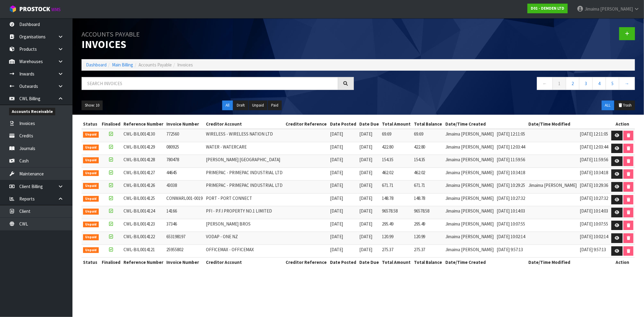  Describe the element at coordinates (240, 106) in the screenshot. I see `button: Draft` at that location.